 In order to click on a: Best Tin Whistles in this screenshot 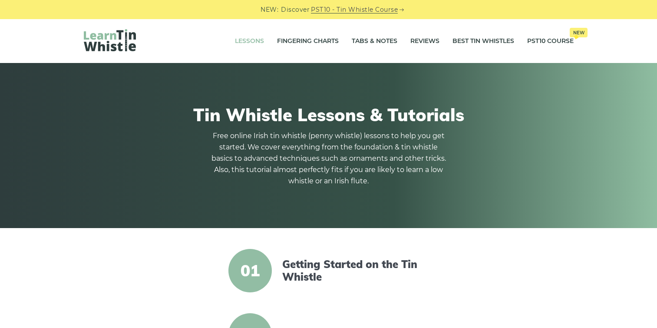, I will do `click(484, 41)`.